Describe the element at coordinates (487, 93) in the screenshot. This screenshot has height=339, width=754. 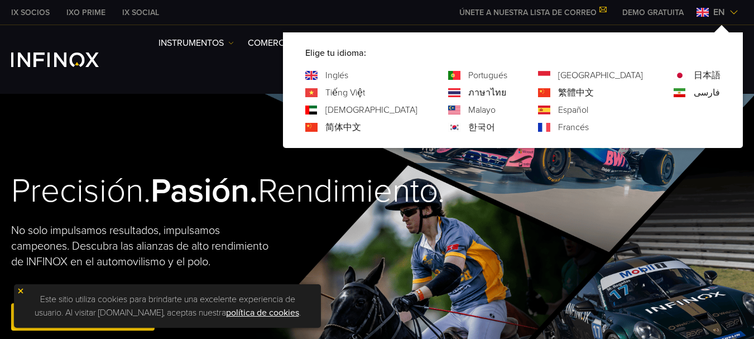
I see `font: ภาษาไทย` at that location.